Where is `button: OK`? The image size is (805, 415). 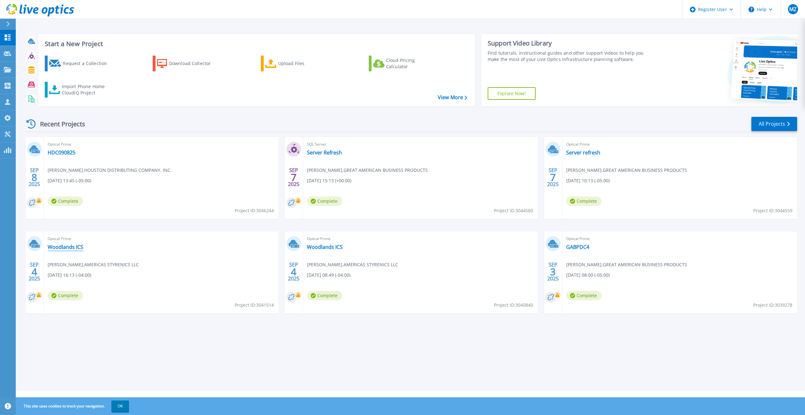
button: OK is located at coordinates (120, 406).